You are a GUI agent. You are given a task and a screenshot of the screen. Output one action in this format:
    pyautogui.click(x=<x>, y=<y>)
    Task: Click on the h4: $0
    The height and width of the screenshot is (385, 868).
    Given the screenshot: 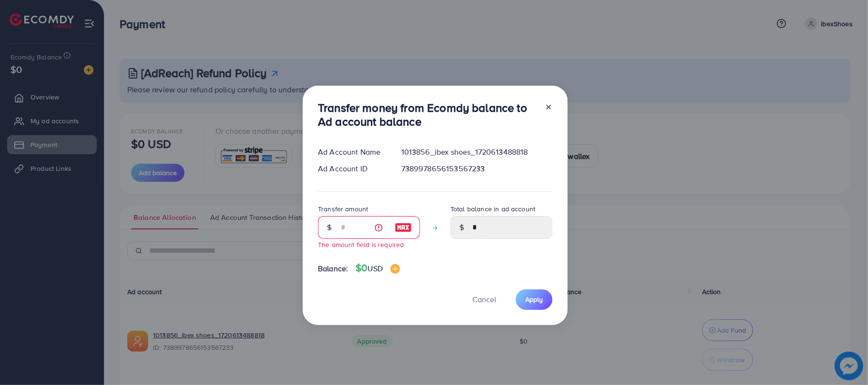 What is the action you would take?
    pyautogui.click(x=377, y=268)
    